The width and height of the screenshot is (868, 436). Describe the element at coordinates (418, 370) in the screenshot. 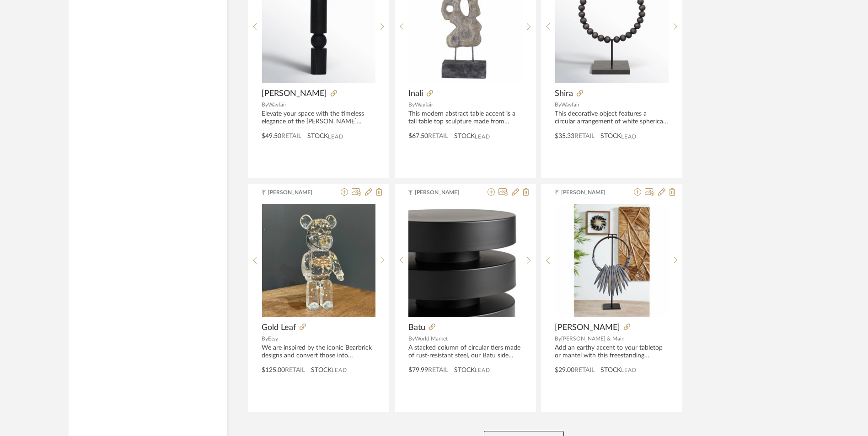

I see `span: $79.99` at that location.